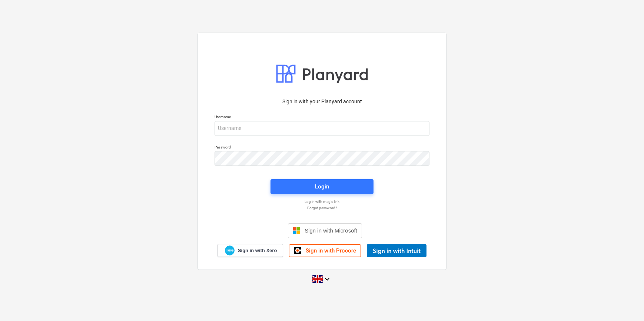  What do you see at coordinates (251, 251) in the screenshot?
I see `a: Sign in with Xero` at bounding box center [251, 251].